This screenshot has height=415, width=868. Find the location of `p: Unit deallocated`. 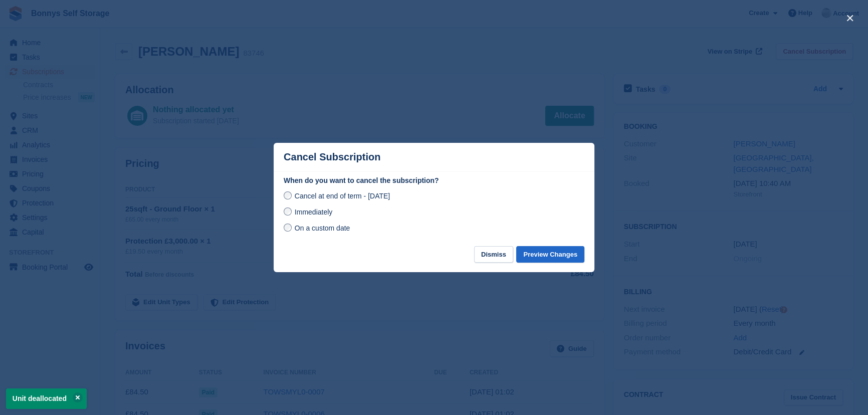

p: Unit deallocated is located at coordinates (46, 398).